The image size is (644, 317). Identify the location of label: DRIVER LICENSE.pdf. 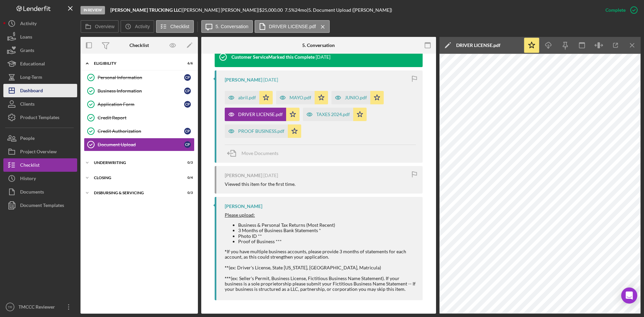
(292, 26).